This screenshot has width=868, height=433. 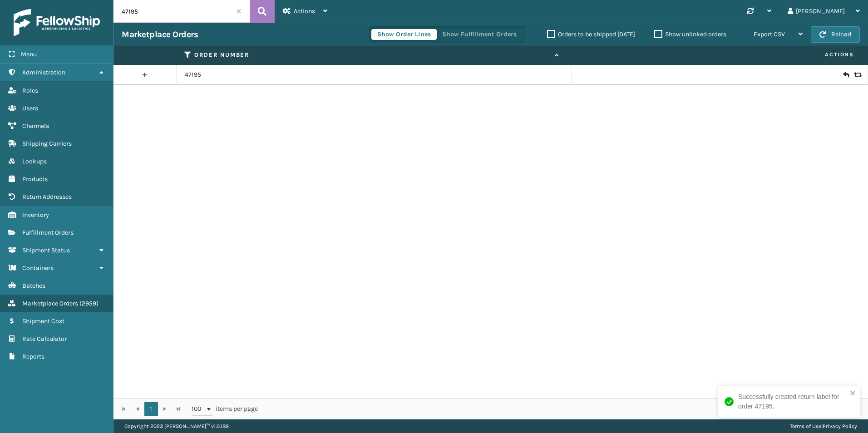 What do you see at coordinates (30, 108) in the screenshot?
I see `span: Users` at bounding box center [30, 108].